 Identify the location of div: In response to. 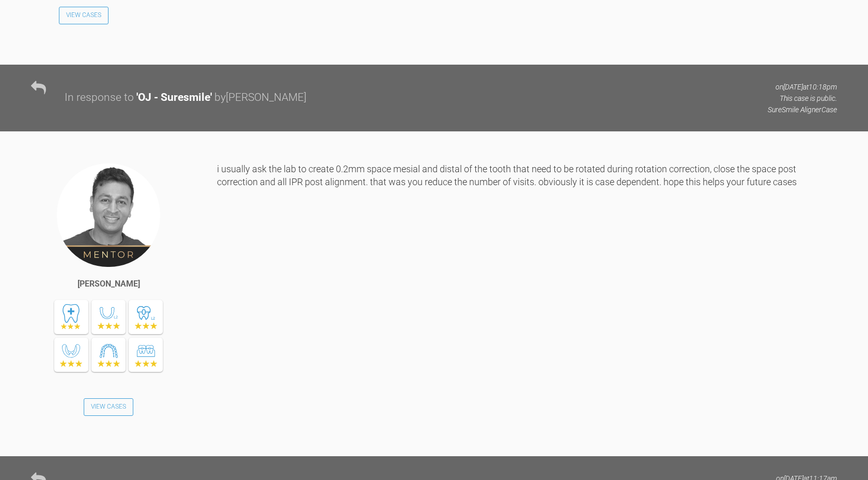
(99, 97).